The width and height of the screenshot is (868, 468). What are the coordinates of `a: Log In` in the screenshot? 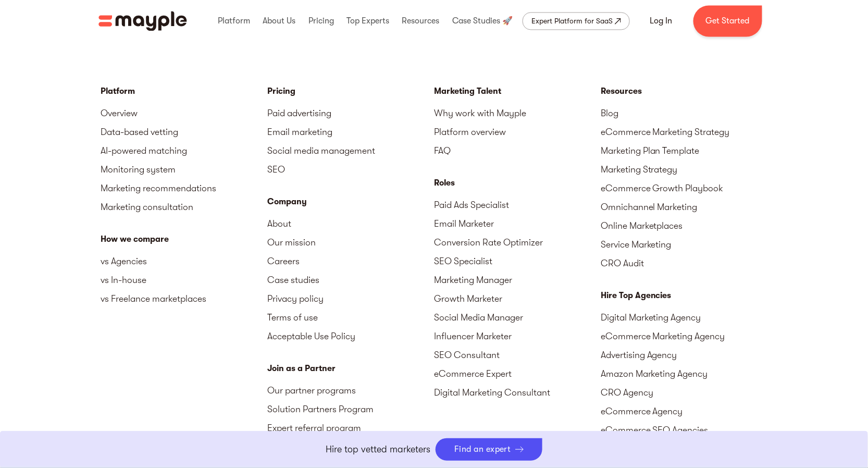 It's located at (661, 21).